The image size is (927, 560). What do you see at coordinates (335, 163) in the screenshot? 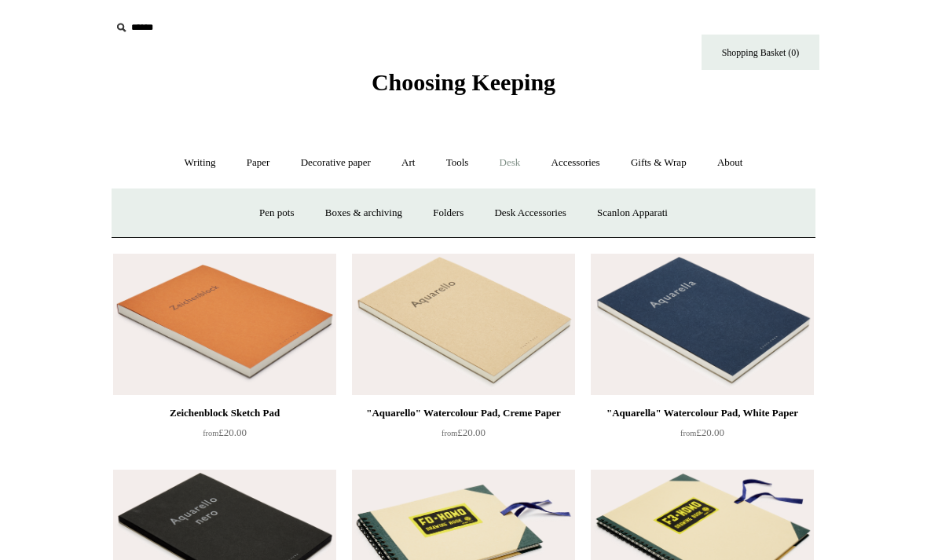
I see `a: Decorative paper` at bounding box center [335, 163].